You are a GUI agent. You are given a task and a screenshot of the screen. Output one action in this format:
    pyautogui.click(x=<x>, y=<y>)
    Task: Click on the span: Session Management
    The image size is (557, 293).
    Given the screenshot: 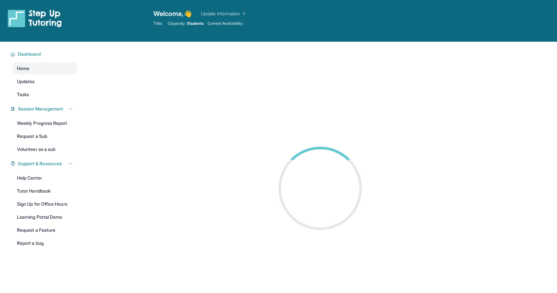 What is the action you would take?
    pyautogui.click(x=40, y=109)
    